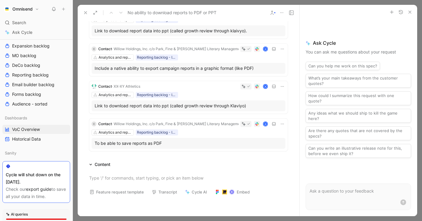 This screenshot has width=422, height=221. What do you see at coordinates (26, 65) in the screenshot?
I see `span: DeCo backlog` at bounding box center [26, 65].